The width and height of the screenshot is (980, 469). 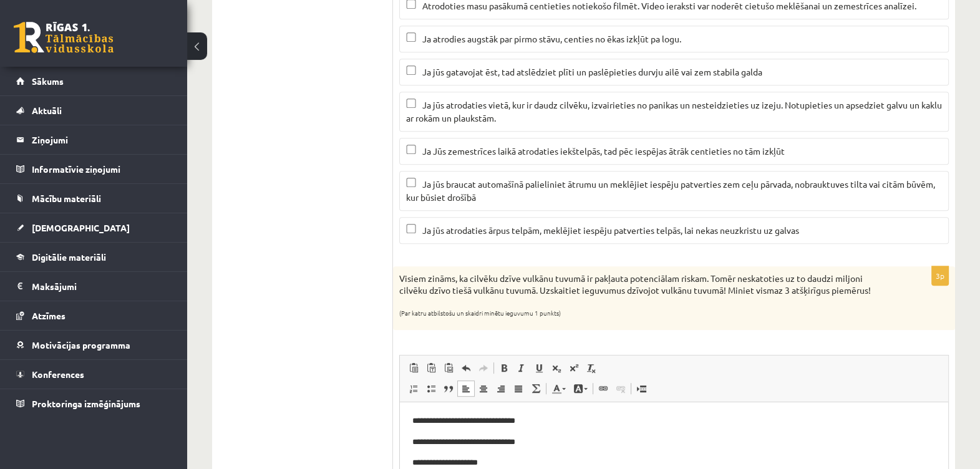 What do you see at coordinates (483, 389) in the screenshot?
I see `a: Centrēti` at bounding box center [483, 389].